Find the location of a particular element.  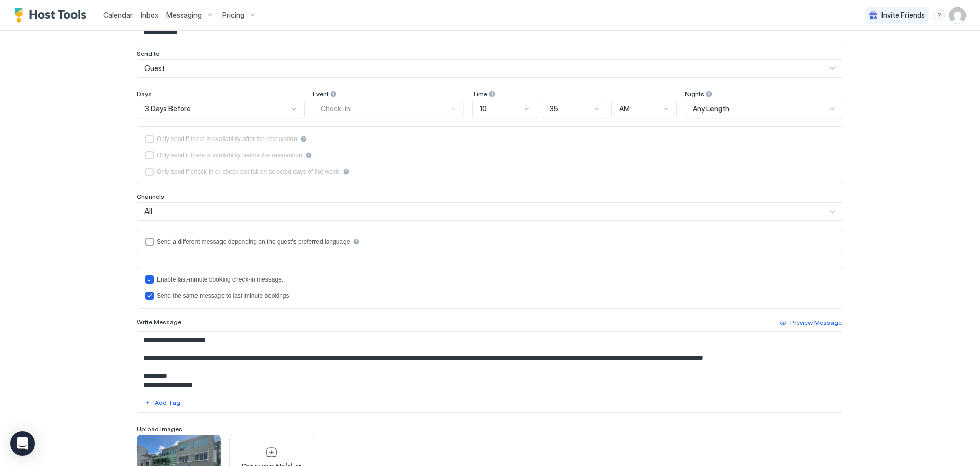

div: Only send if there is availability after the reservation is located at coordinates (227, 139).